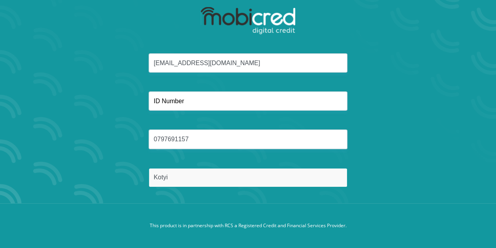 Image resolution: width=496 pixels, height=248 pixels. Describe the element at coordinates (248, 21) in the screenshot. I see `img: mobicred logo` at that location.